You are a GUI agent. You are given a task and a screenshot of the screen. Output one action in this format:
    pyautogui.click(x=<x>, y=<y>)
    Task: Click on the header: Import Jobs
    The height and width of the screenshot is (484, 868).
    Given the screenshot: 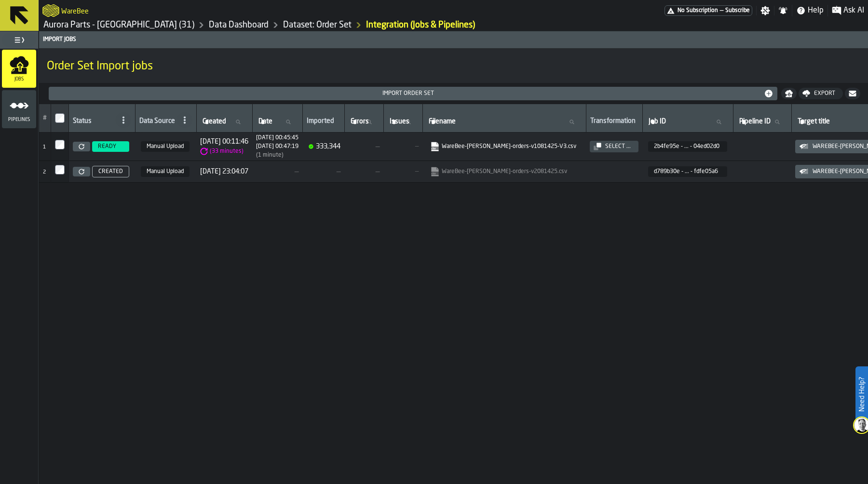 What is the action you would take?
    pyautogui.click(x=454, y=39)
    